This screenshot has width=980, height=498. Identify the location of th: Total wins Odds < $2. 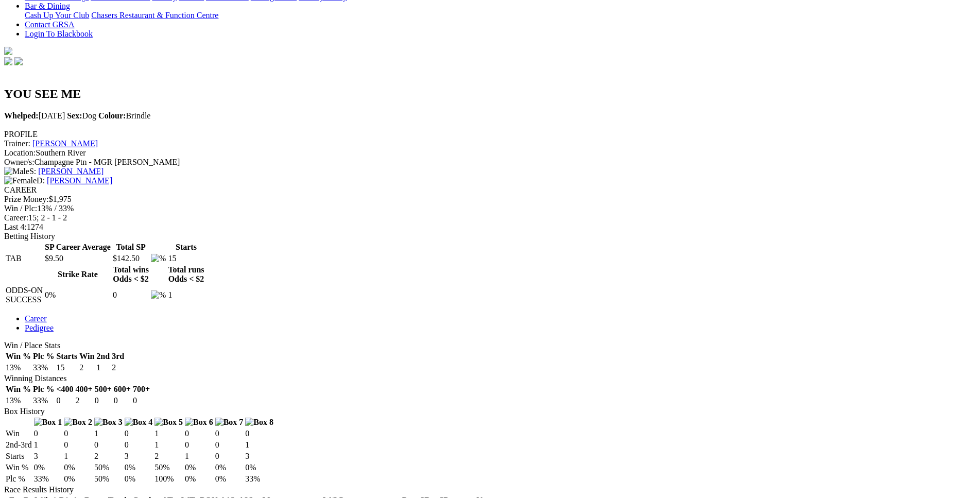
(131, 274).